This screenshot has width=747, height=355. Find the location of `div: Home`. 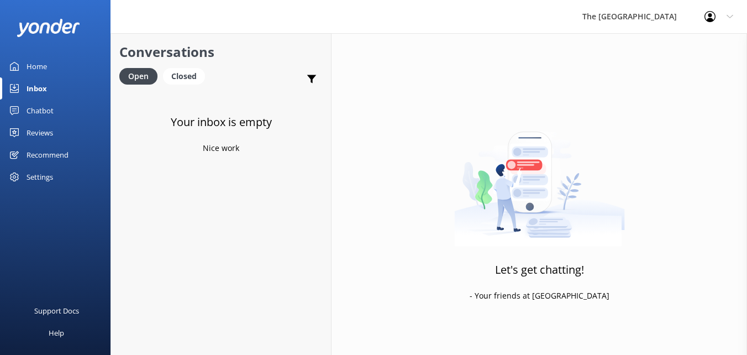

div: Home is located at coordinates (36, 66).